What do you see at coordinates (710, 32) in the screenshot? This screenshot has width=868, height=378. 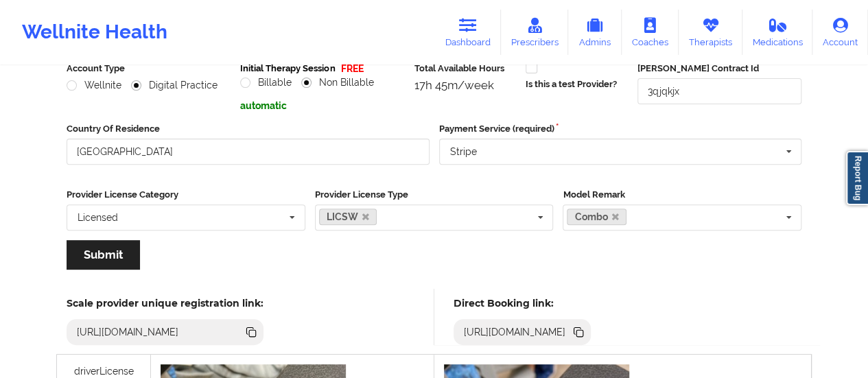 I see `a: Therapists` at bounding box center [710, 32].